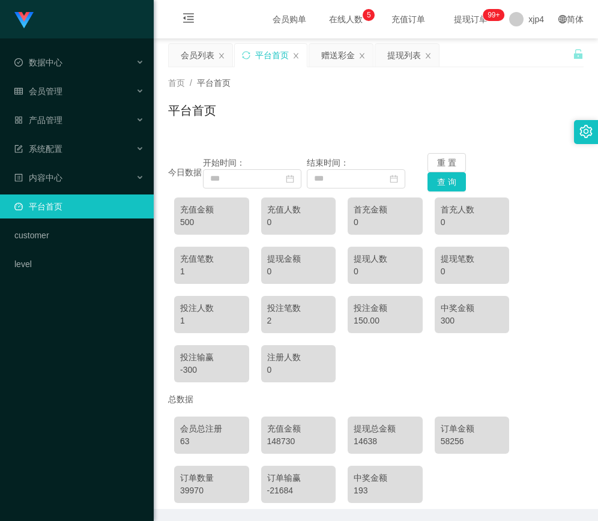 This screenshot has height=521, width=598. What do you see at coordinates (38, 120) in the screenshot?
I see `span: 产品管理` at bounding box center [38, 120].